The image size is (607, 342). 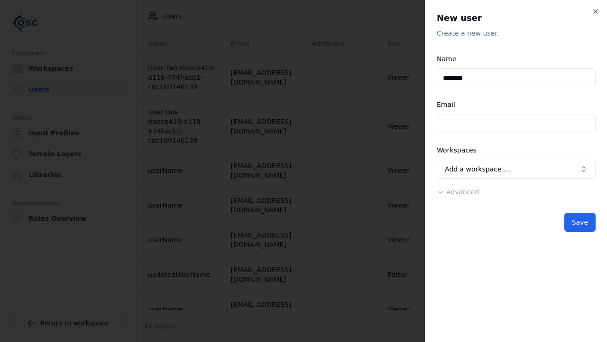 What do you see at coordinates (462, 192) in the screenshot?
I see `span: Advanced` at bounding box center [462, 192].